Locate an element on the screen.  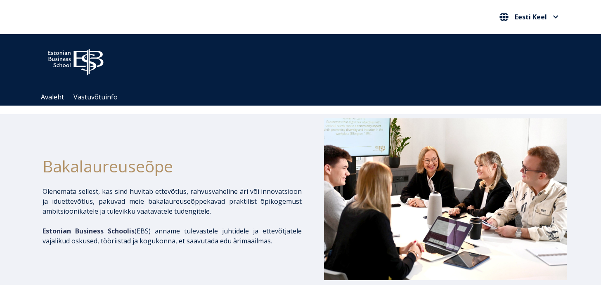
span: Eesti Keel is located at coordinates (530, 17).